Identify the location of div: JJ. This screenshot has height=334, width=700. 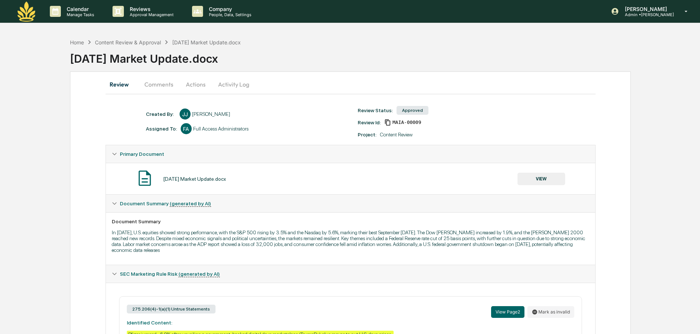
(185, 114).